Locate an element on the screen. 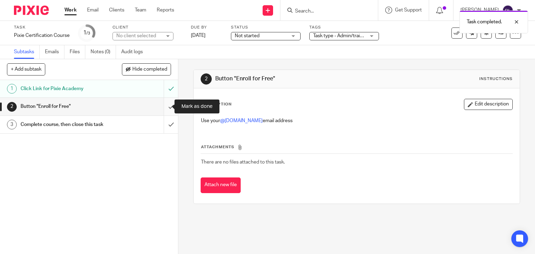 The height and width of the screenshot is (254, 535). img: svg%3E is located at coordinates (508, 10).